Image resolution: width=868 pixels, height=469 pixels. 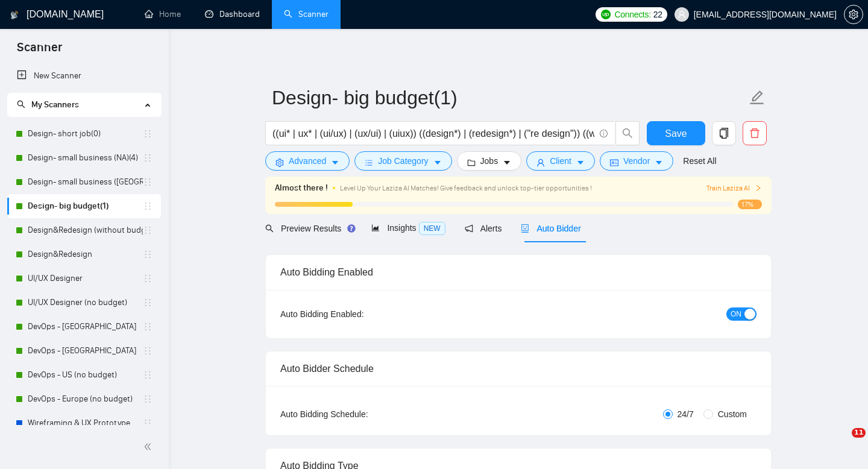 I want to click on button: idcardVendorcaret-down, so click(x=637, y=161).